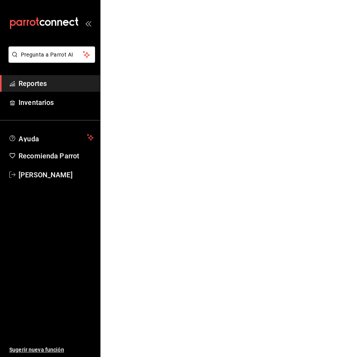 This screenshot has height=357, width=357. What do you see at coordinates (51, 137) in the screenshot?
I see `span: Ayuda` at bounding box center [51, 137].